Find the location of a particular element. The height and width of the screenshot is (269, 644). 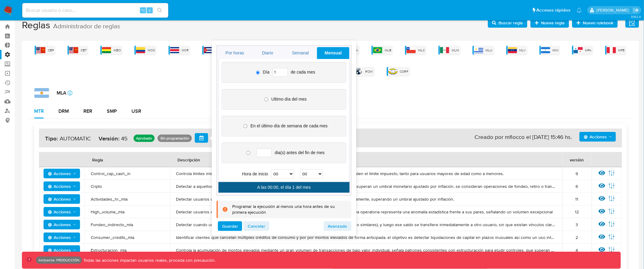

a: Notificaciones is located at coordinates (579, 10).